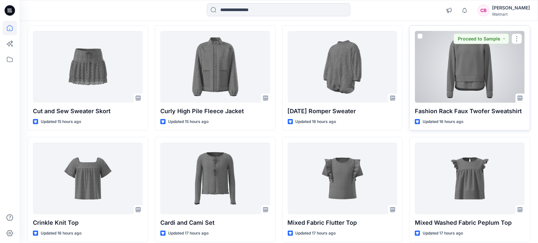 The image size is (538, 243). Describe the element at coordinates (511, 14) in the screenshot. I see `div: Walmart` at that location.